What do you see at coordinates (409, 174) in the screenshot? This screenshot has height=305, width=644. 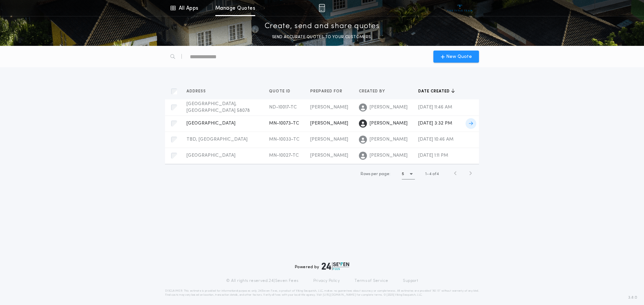 I see `button: 5` at bounding box center [409, 174].